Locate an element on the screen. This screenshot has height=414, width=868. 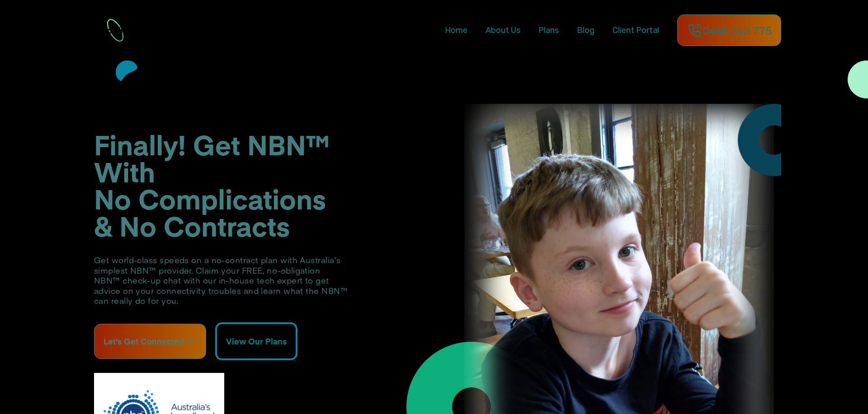
button: Let's Get Connected is located at coordinates (150, 341).